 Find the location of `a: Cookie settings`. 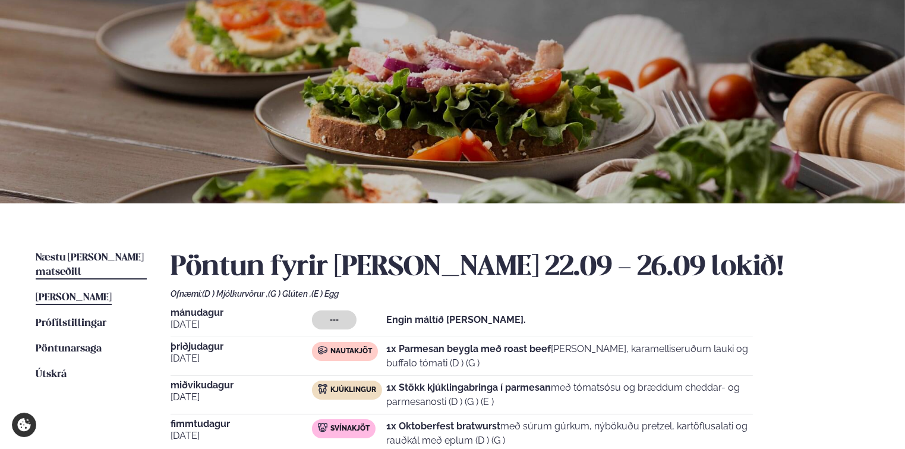

a: Cookie settings is located at coordinates (24, 424).